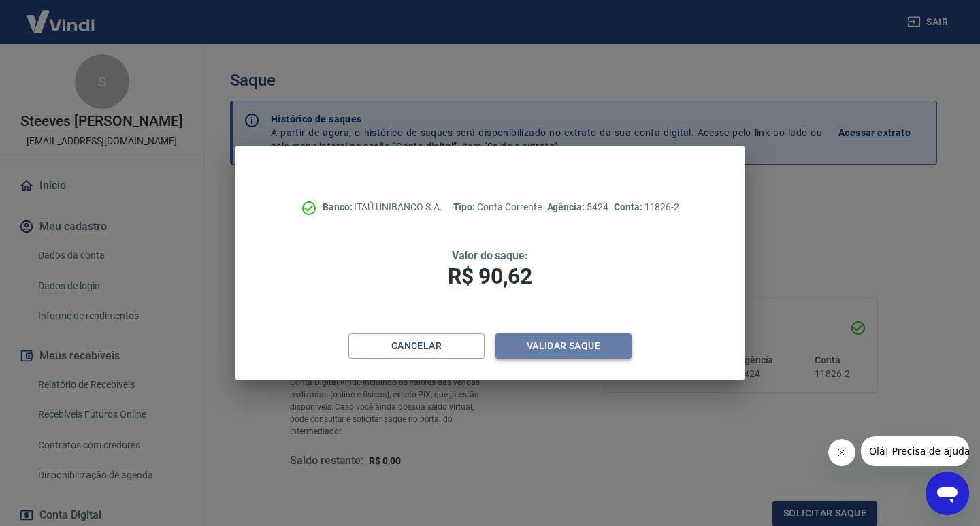  What do you see at coordinates (497, 207) in the screenshot?
I see `p: Conta Corrente` at bounding box center [497, 207].